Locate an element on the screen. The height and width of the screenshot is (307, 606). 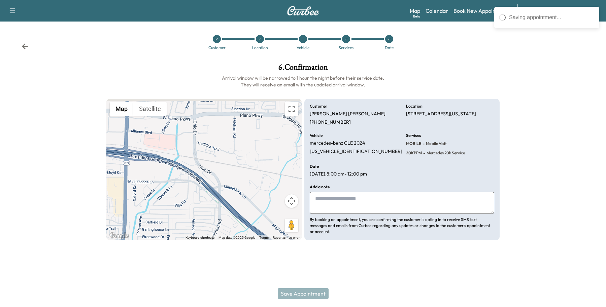
h6: Vehicle is located at coordinates (316, 136).